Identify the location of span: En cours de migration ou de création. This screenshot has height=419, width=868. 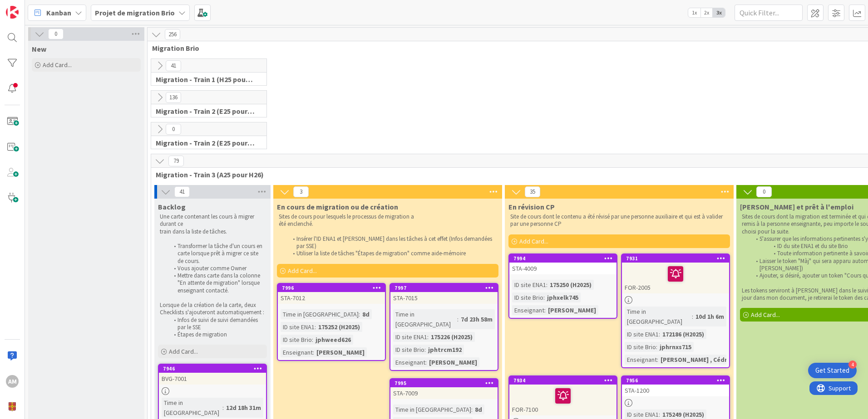
(337, 207).